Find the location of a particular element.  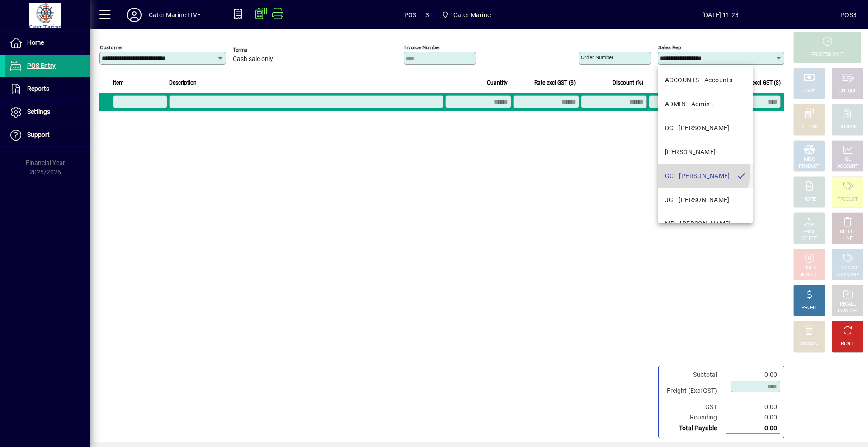

div: INVOICE is located at coordinates (809, 275).